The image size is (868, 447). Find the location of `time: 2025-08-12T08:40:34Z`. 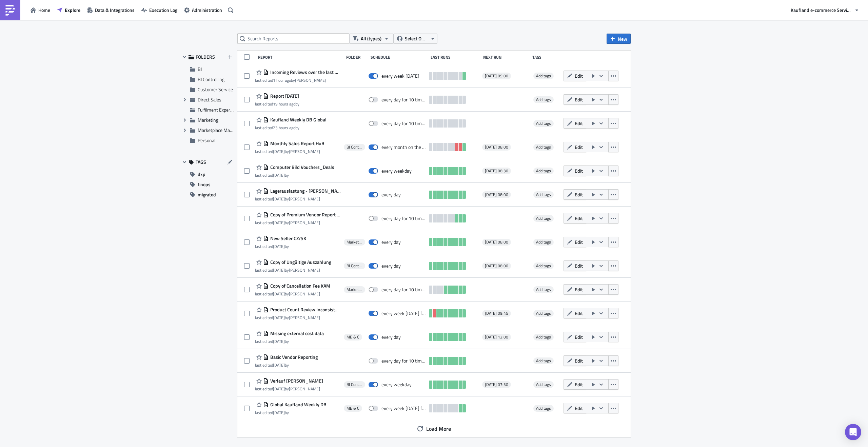

time: 2025-08-12T08:40:34Z is located at coordinates (282, 80).